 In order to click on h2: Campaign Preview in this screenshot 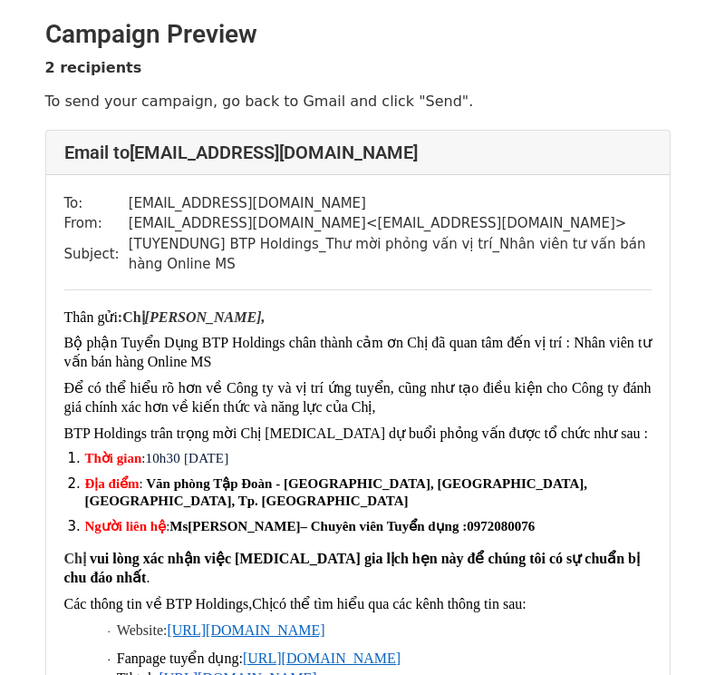, I will do `click(358, 34)`.